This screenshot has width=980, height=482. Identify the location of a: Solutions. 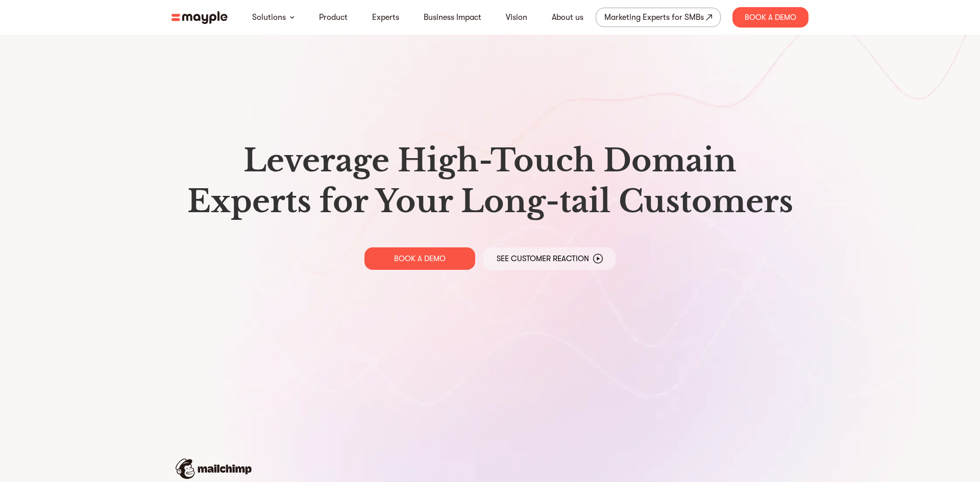
(269, 17).